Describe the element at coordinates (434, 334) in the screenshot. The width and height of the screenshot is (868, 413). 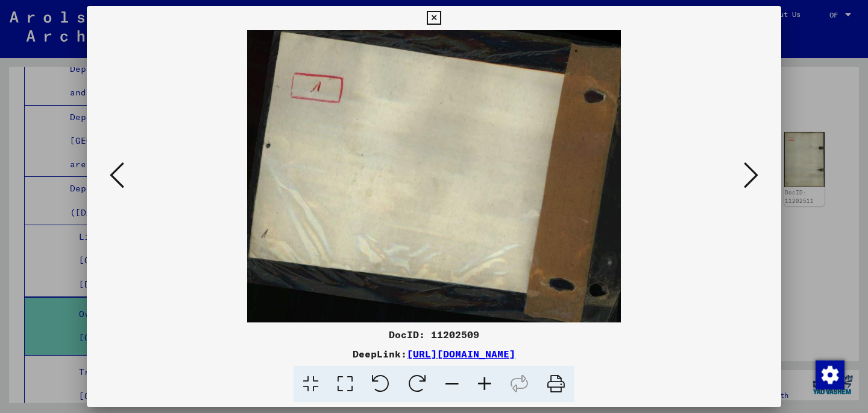
I see `font: DocID: 11202509` at that location.